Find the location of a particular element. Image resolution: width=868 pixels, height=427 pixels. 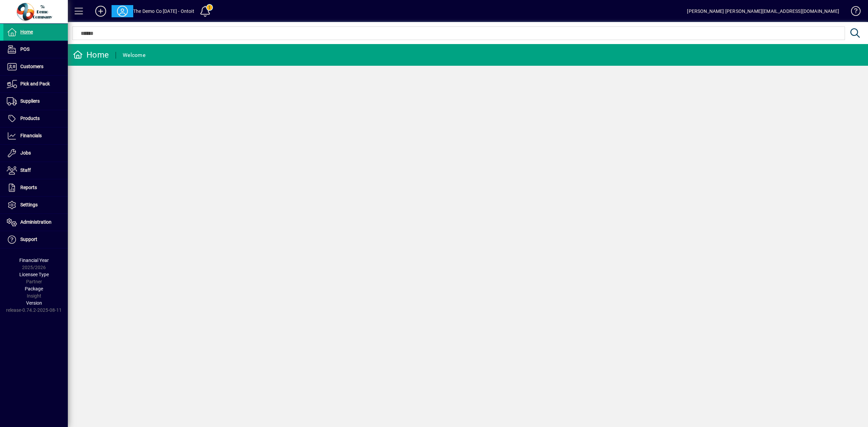

a: Suppliers is located at coordinates (36, 102).